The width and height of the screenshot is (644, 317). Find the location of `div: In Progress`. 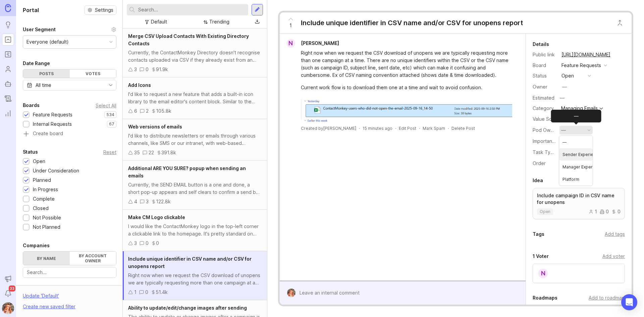

div: In Progress is located at coordinates (45, 190).